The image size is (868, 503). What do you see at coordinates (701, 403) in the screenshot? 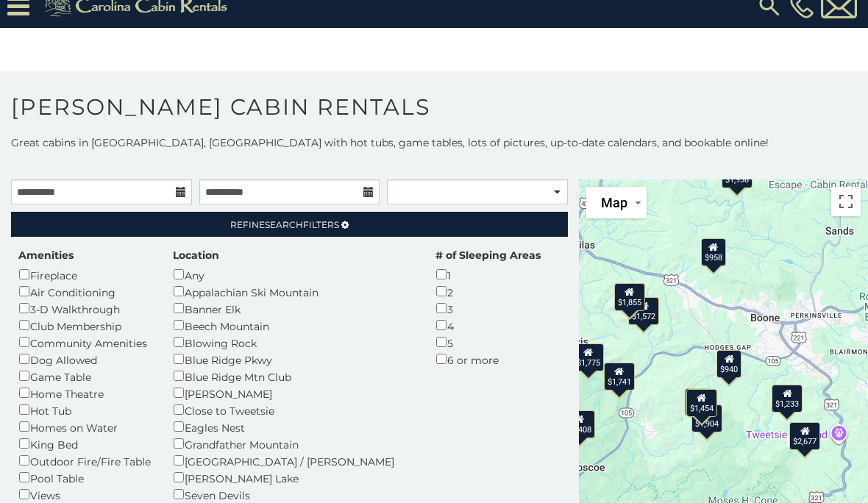
I see `div: $1,454` at bounding box center [701, 403].